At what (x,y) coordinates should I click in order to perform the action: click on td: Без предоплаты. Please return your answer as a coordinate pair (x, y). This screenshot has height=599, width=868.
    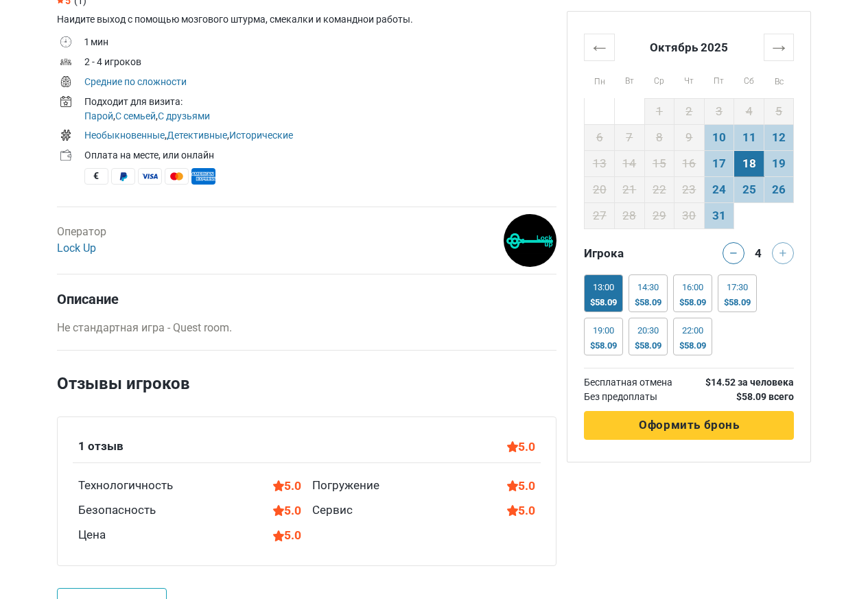
    Looking at the image, I should click on (636, 396).